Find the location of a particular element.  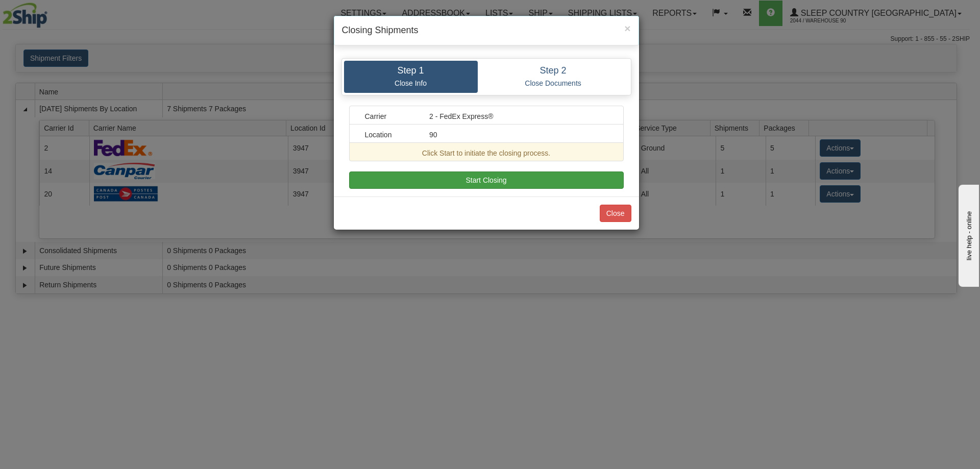

h4: Step 2 is located at coordinates (554, 71).